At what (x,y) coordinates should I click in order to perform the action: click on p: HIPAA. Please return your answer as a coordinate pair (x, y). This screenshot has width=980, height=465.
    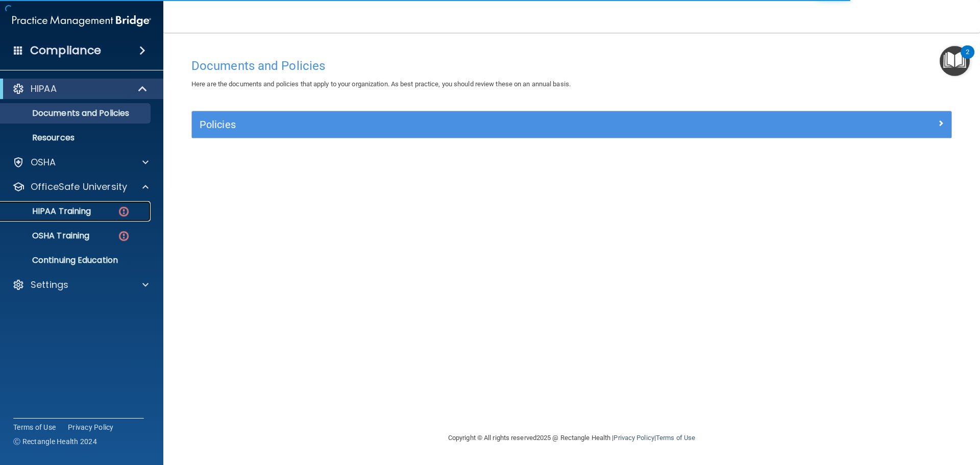
    Looking at the image, I should click on (43, 89).